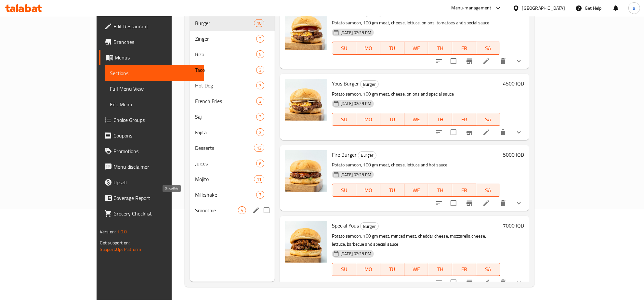 Image resolution: width=644 pixels, height=300 pixels. I want to click on div: Taco2, so click(232, 70).